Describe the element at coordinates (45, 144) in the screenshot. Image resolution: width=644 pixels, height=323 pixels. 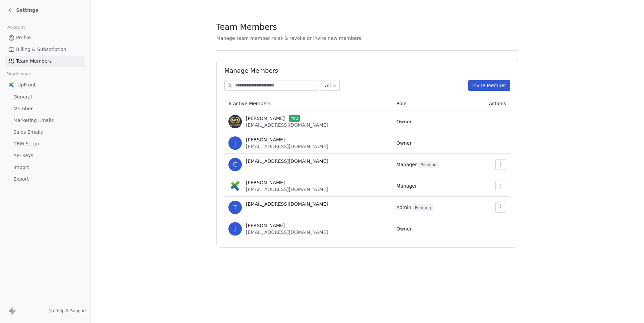
I see `a: CRM Setup` at that location.